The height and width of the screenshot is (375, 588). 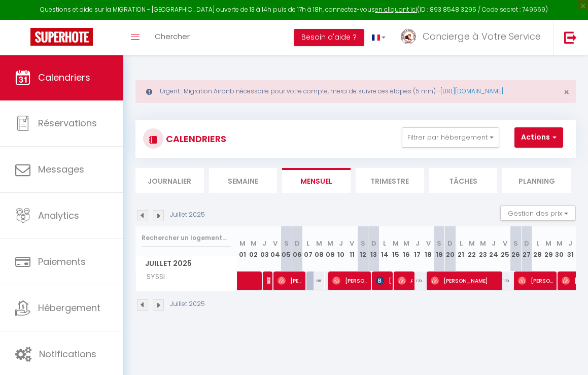 I want to click on th: 13, so click(x=374, y=249).